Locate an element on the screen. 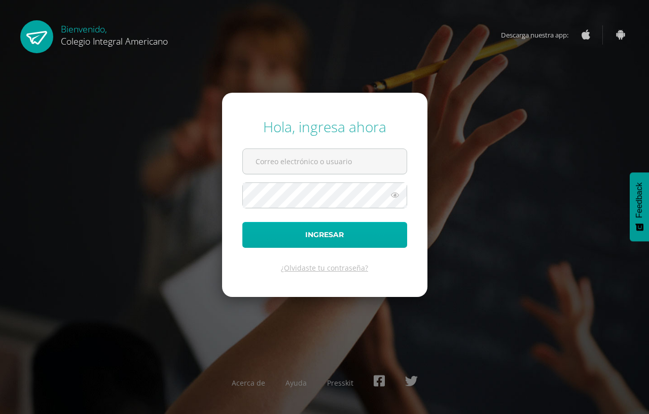 The height and width of the screenshot is (414, 649). div: Bienvenido, is located at coordinates (114, 33).